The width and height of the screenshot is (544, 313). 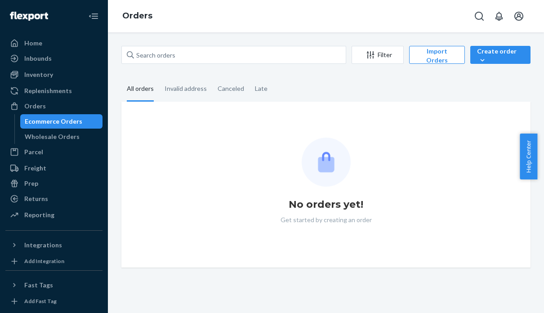 What do you see at coordinates (54, 184) in the screenshot?
I see `a: Prep` at bounding box center [54, 184].